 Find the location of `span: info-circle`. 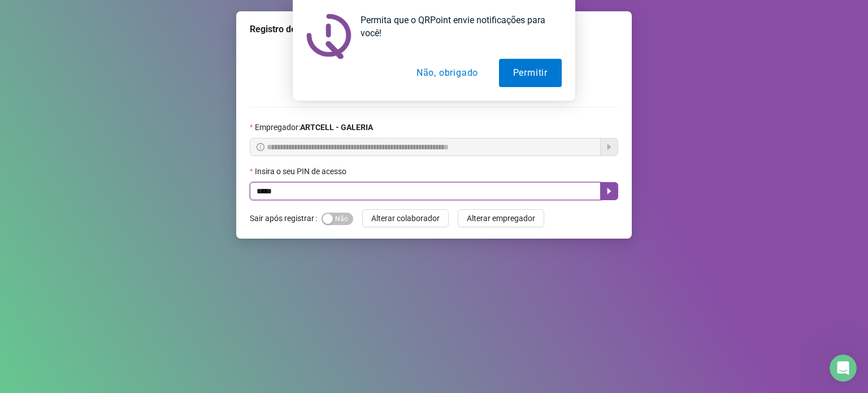

span: info-circle is located at coordinates (261, 147).